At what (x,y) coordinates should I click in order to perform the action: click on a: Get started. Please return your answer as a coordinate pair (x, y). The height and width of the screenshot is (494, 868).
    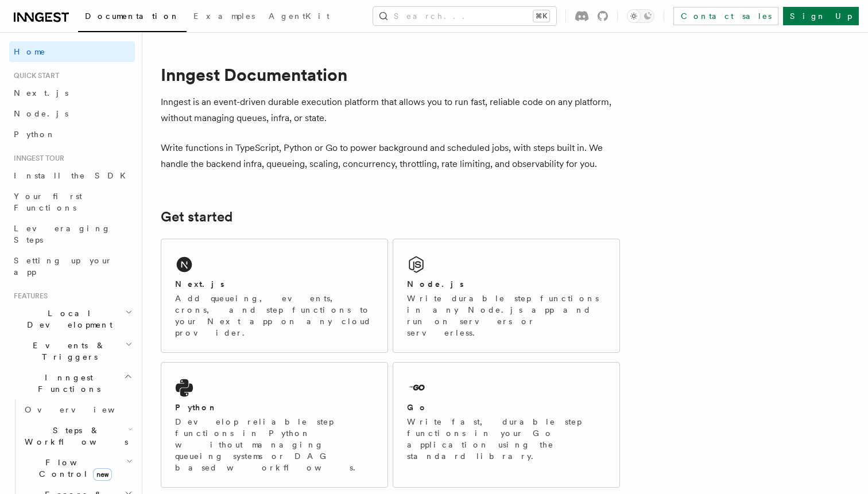
    Looking at the image, I should click on (197, 217).